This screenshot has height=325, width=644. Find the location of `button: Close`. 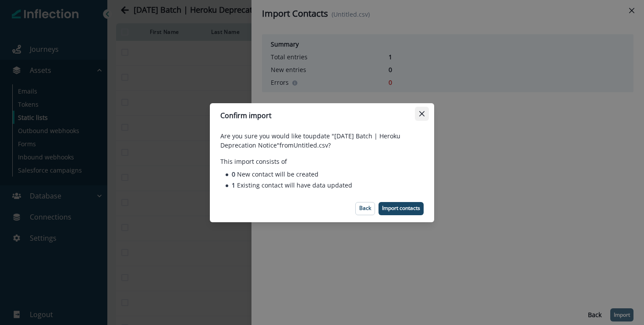

button: Close is located at coordinates (422, 114).